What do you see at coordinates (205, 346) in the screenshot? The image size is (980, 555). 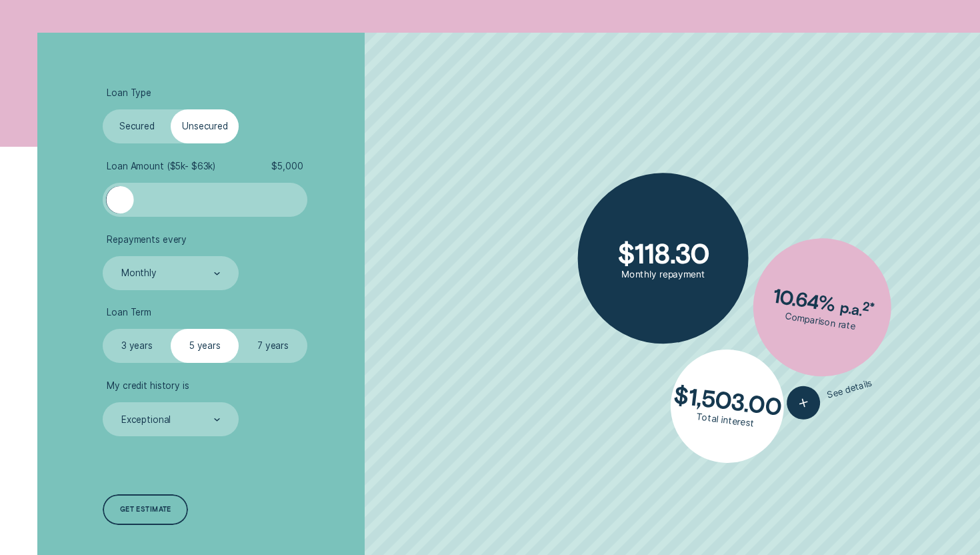 I see `label: 5 years` at bounding box center [205, 346].